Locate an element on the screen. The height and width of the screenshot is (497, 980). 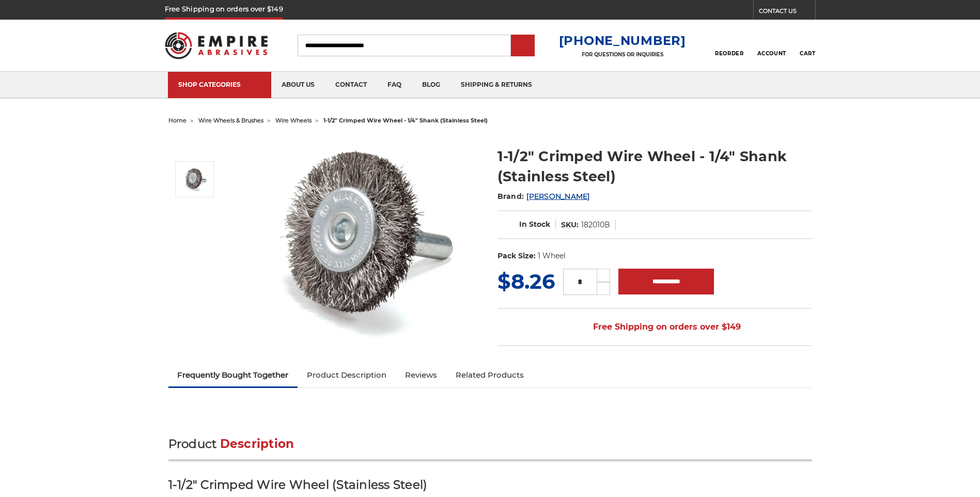
a: CONTACT US is located at coordinates (787, 13).